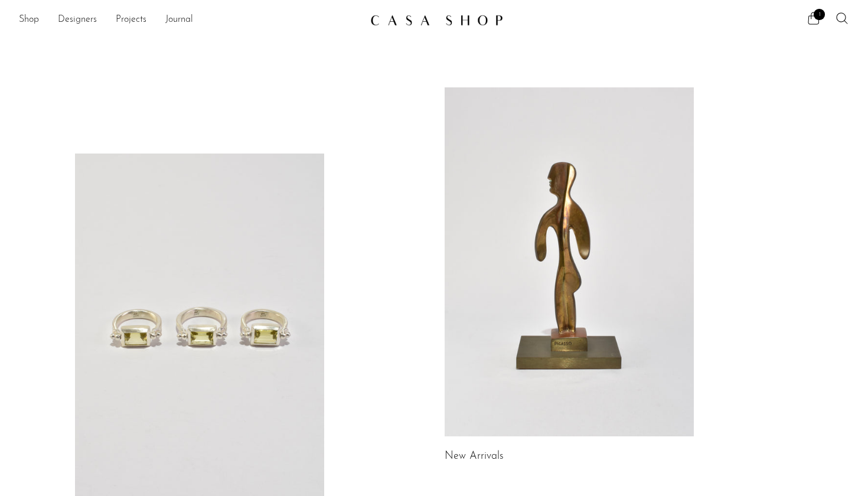 Image resolution: width=868 pixels, height=496 pixels. I want to click on a: Projects, so click(131, 20).